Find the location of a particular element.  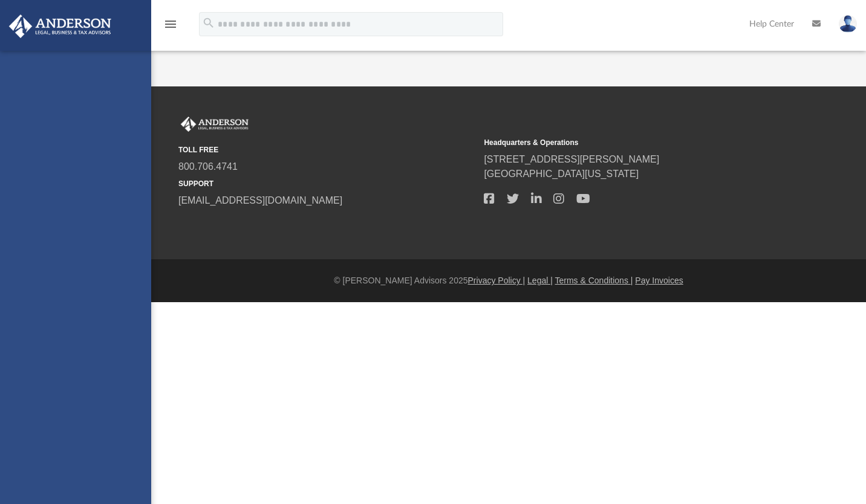

i: menu is located at coordinates (171, 24).